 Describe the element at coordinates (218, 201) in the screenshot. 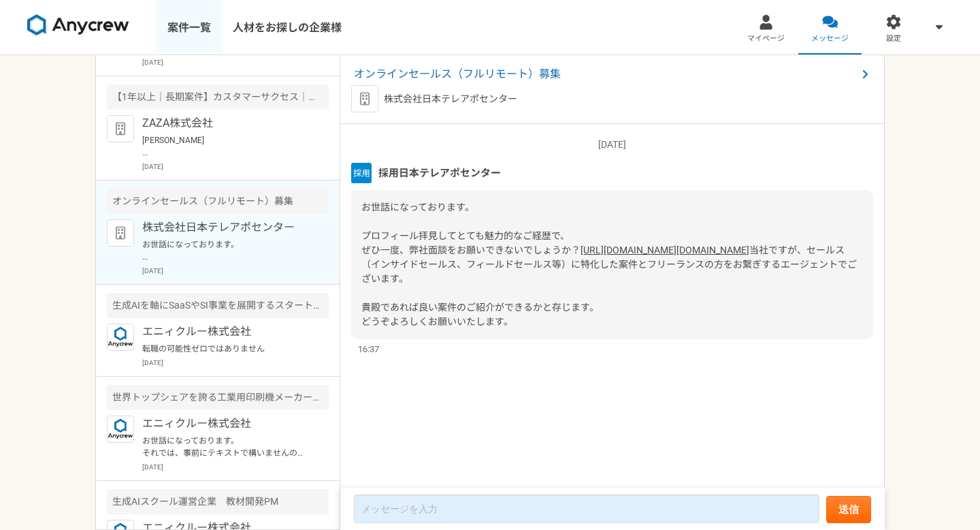

I see `div: オンラインセールス（フルリモート）募集` at that location.